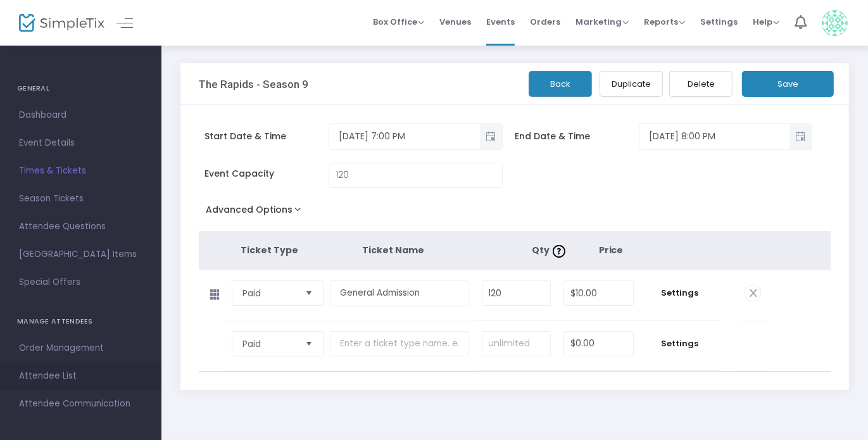 Image resolution: width=868 pixels, height=440 pixels. Describe the element at coordinates (80, 199) in the screenshot. I see `span: Season Tickets` at that location.